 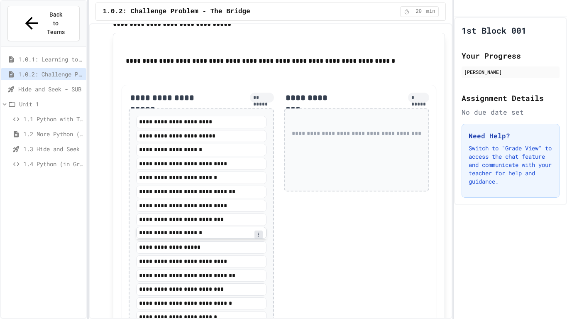 What do you see at coordinates (494, 30) in the screenshot?
I see `h1: 1st Block 001` at bounding box center [494, 30].